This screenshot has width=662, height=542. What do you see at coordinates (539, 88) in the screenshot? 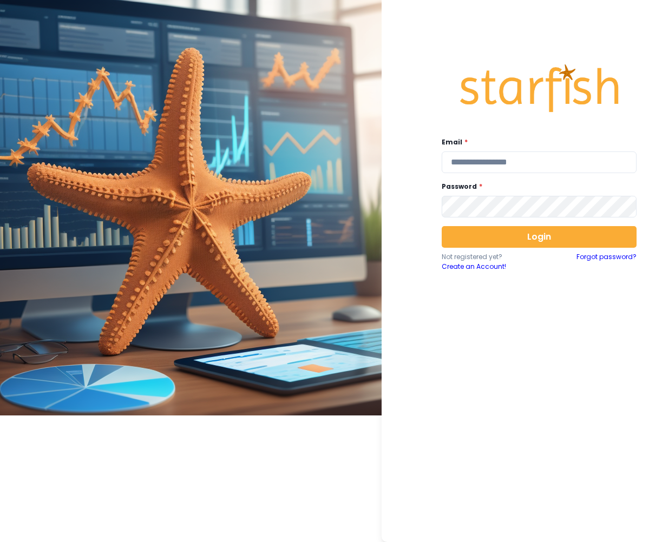
I see `img: Logo.42cb71d561138c82c4ab.png` at bounding box center [539, 88].